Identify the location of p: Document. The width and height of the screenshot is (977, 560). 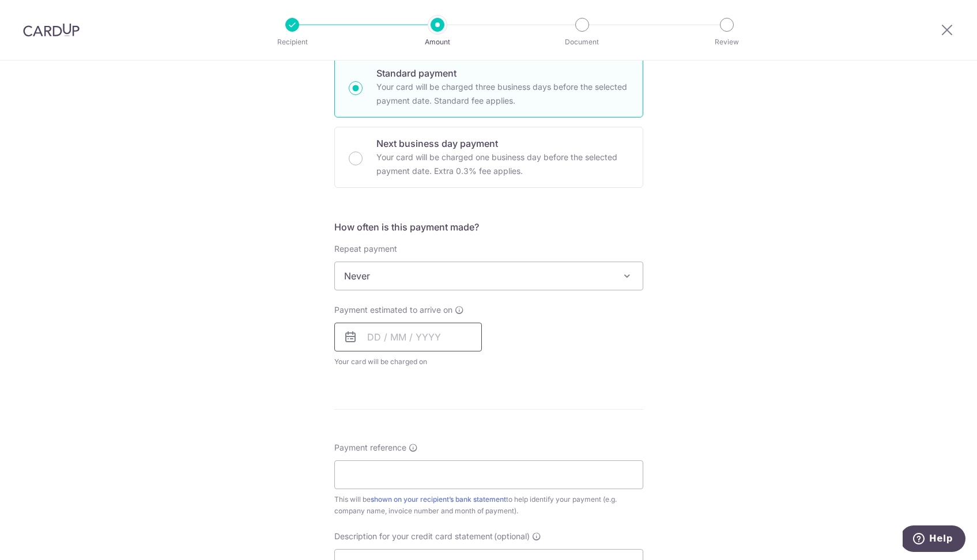
(582, 42).